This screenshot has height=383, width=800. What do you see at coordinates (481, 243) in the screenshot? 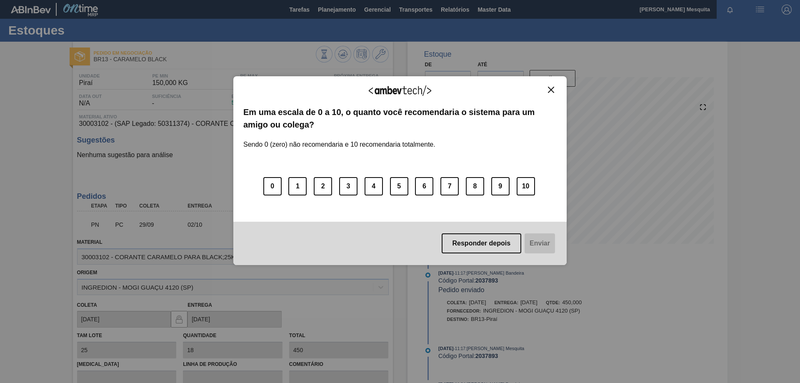
I see `button: Responder depois` at bounding box center [481, 243].